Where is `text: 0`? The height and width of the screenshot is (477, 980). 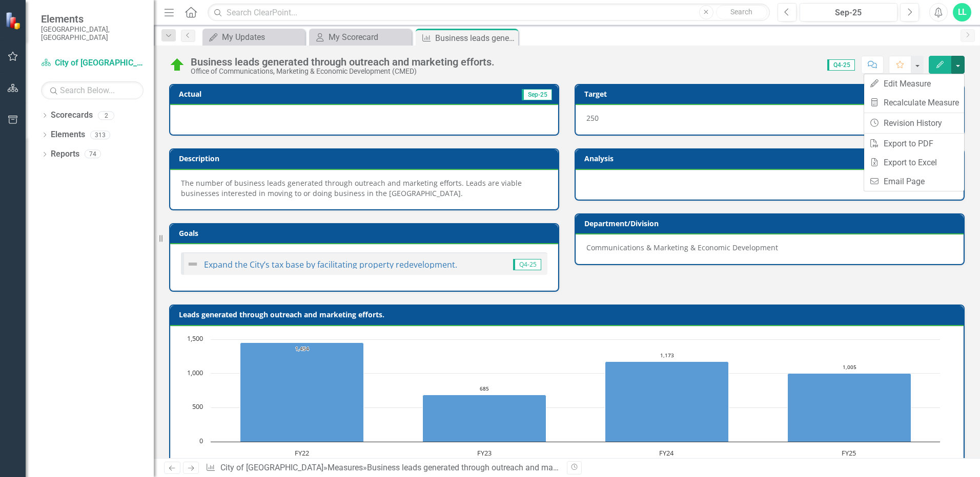 text: 0 is located at coordinates (201, 441).